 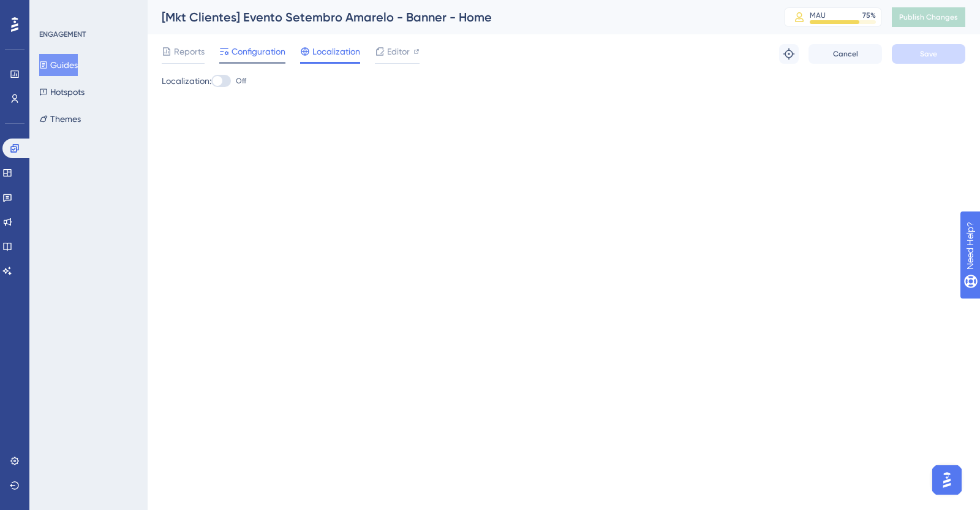 What do you see at coordinates (398, 51) in the screenshot?
I see `span: Editor` at bounding box center [398, 51].